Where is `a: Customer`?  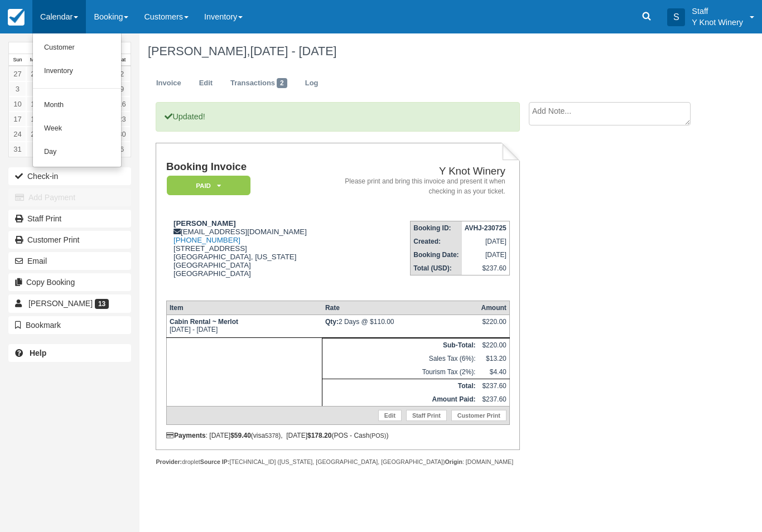
a: Customer is located at coordinates (77, 48).